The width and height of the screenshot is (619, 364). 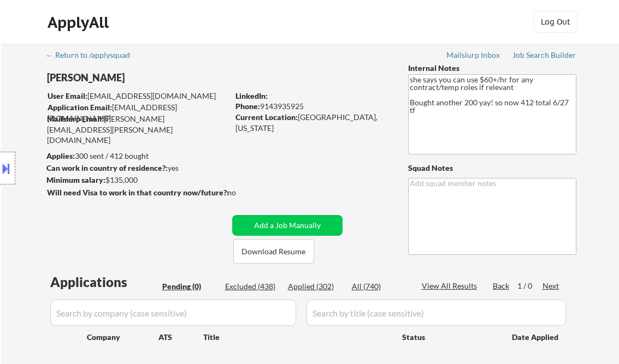 I want to click on div: Mailslurp Inbox, so click(x=474, y=55).